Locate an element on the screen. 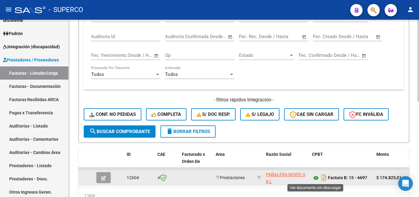  span: CAE is located at coordinates (161, 154).